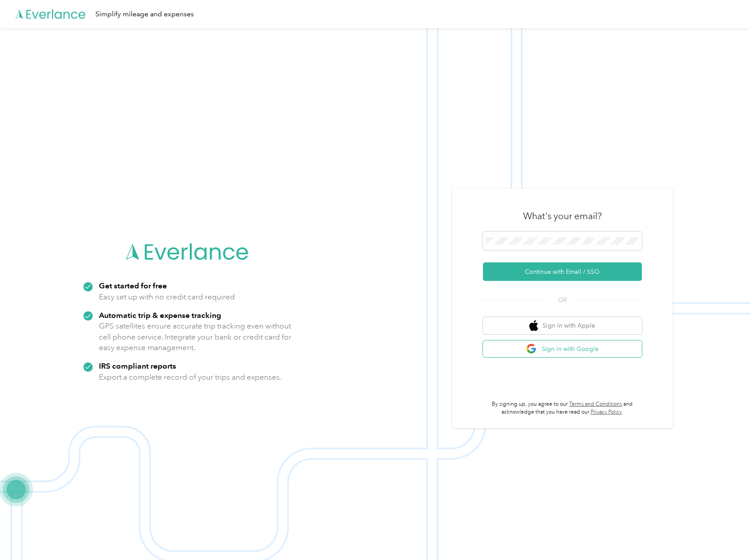  Describe the element at coordinates (533, 326) in the screenshot. I see `img: apple logo` at that location.